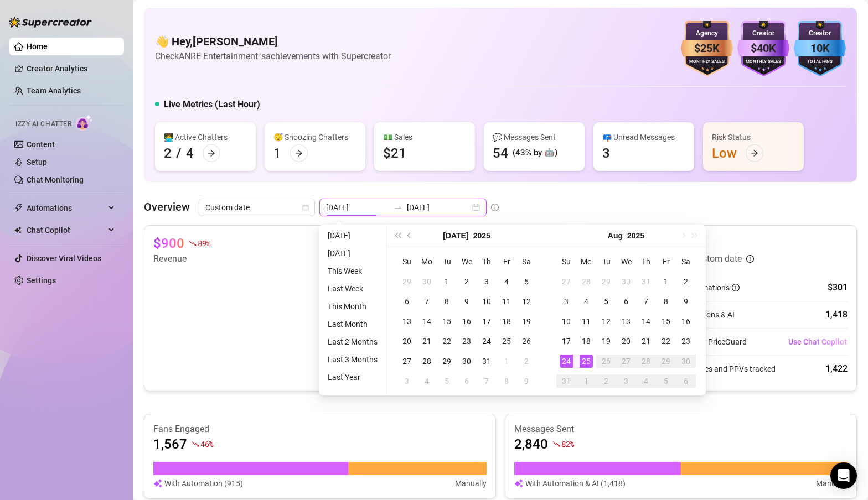 The image size is (868, 500). What do you see at coordinates (646, 301) in the screenshot?
I see `td: 2025-08-07` at bounding box center [646, 301].